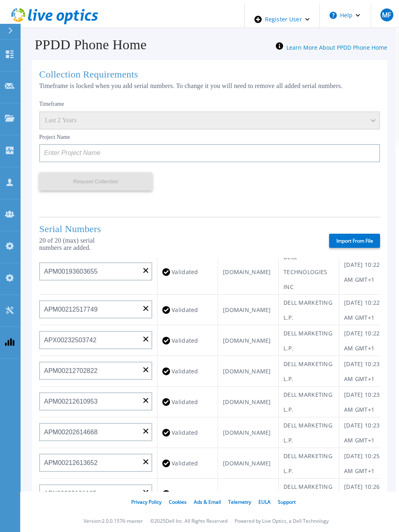 Image resolution: width=399 pixels, height=532 pixels. Describe the element at coordinates (286, 502) in the screenshot. I see `a: Support` at that location.